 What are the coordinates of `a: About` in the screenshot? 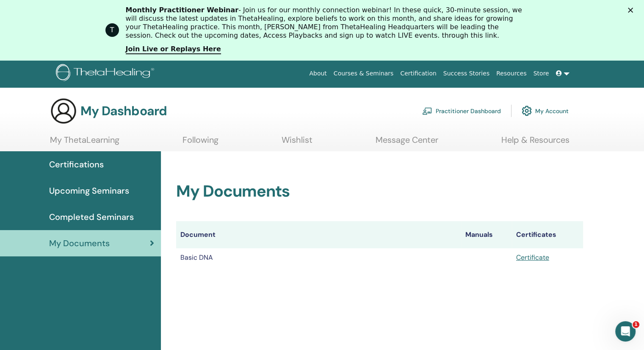 It's located at (317, 73).